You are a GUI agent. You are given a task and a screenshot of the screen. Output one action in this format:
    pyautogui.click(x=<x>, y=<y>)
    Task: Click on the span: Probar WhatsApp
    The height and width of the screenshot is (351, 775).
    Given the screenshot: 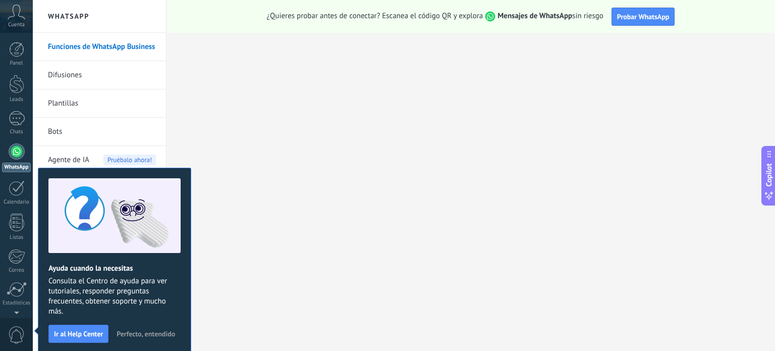 What is the action you would take?
    pyautogui.click(x=643, y=17)
    